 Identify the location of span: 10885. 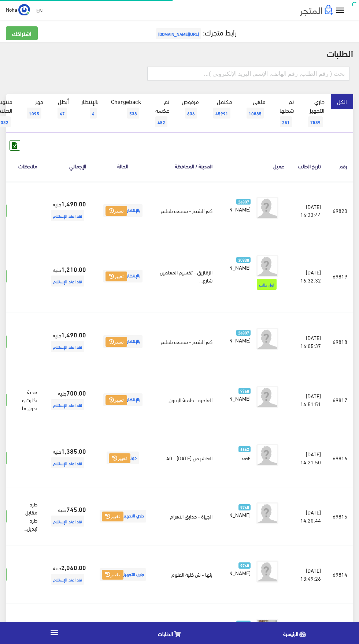
(255, 113).